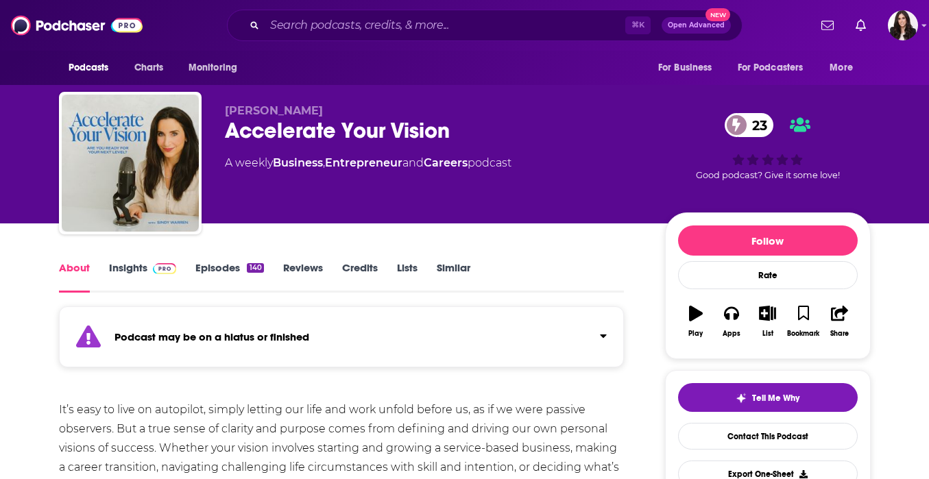  I want to click on span: Open Advanced, so click(696, 25).